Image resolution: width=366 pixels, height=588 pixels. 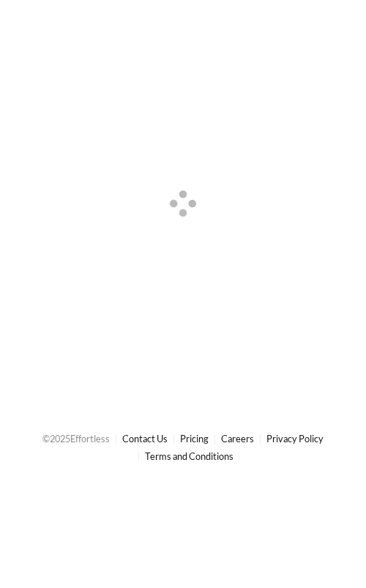 What do you see at coordinates (189, 456) in the screenshot?
I see `a: Terms and Conditions` at bounding box center [189, 456].